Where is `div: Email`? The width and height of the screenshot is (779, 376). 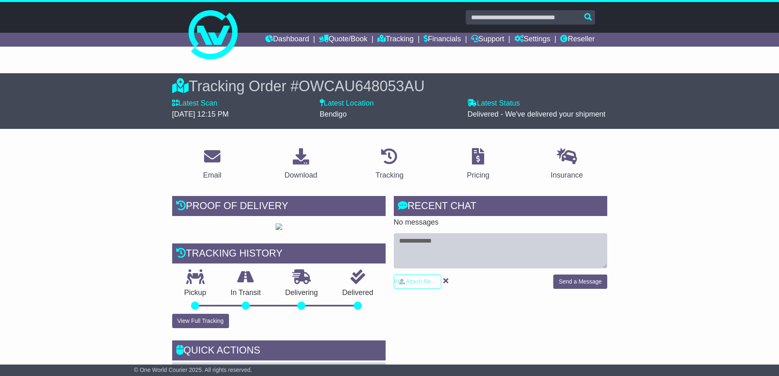
div: Email is located at coordinates (212, 175).